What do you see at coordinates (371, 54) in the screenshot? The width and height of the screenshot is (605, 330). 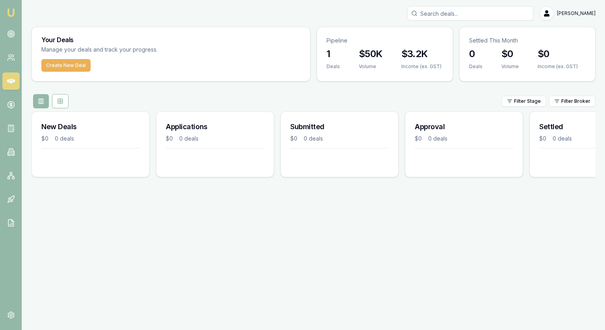 I see `h3: $50K` at bounding box center [371, 54].